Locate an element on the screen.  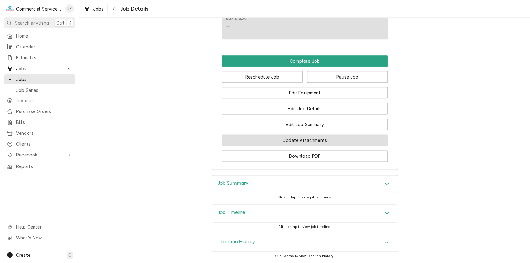
div: Job Summary is located at coordinates (305, 184).